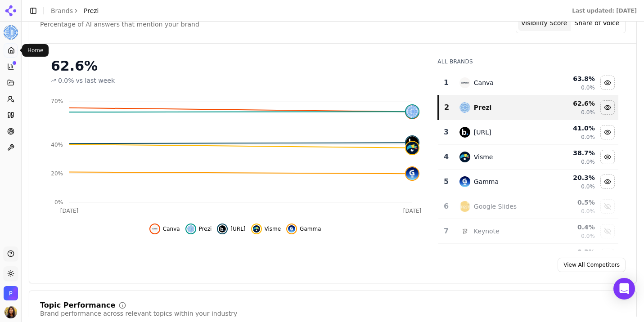 The height and width of the screenshot is (322, 644). I want to click on button: Show google slides data, so click(608, 206).